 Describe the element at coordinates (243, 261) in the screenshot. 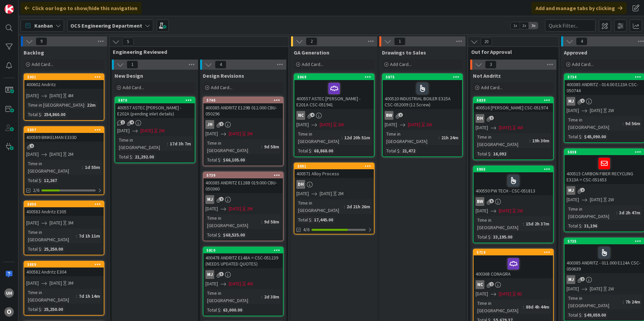

I see `div: 400478 ANDRITZ E148A = CSC-051239 (NEEDS UPDATED QUOTES)` at that location.